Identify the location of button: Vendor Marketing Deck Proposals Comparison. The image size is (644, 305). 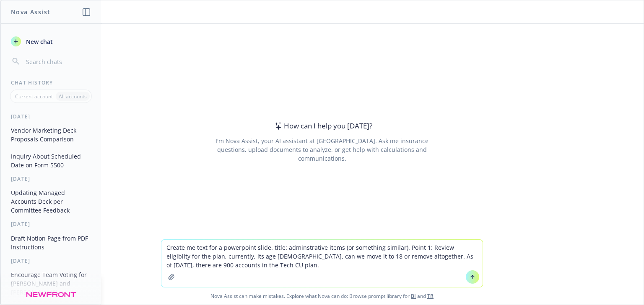
(51, 135).